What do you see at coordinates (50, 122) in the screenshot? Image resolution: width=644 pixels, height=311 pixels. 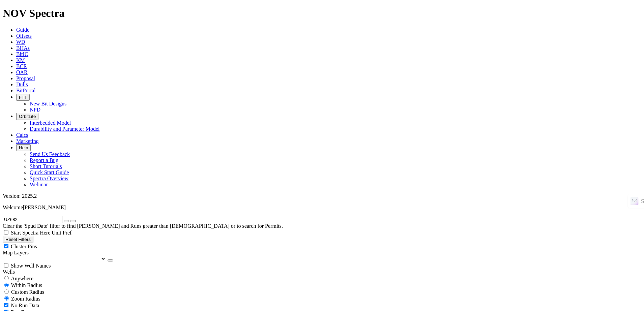 I see `a: Interbedded Model` at bounding box center [50, 122].